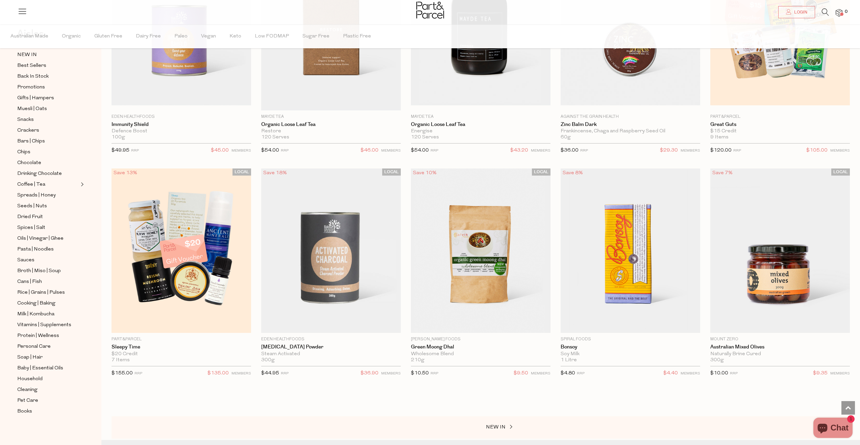 This screenshot has height=445, width=860. What do you see at coordinates (44, 325) in the screenshot?
I see `span: Vitamins | Supplements` at bounding box center [44, 325].